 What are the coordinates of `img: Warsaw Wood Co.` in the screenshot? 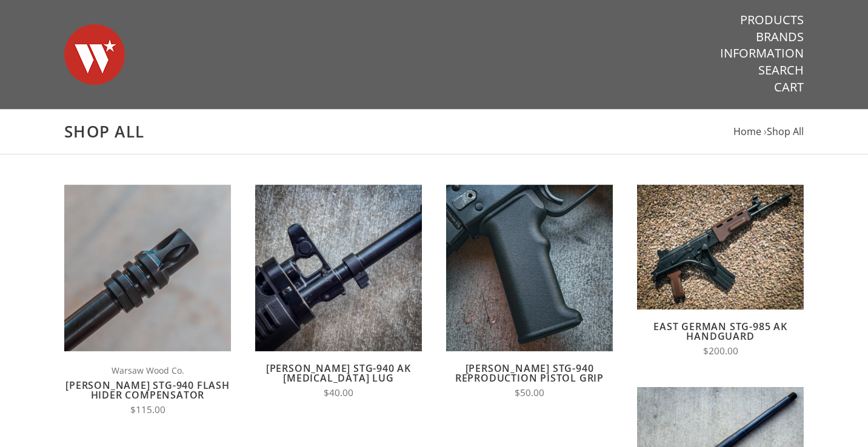 It's located at (94, 55).